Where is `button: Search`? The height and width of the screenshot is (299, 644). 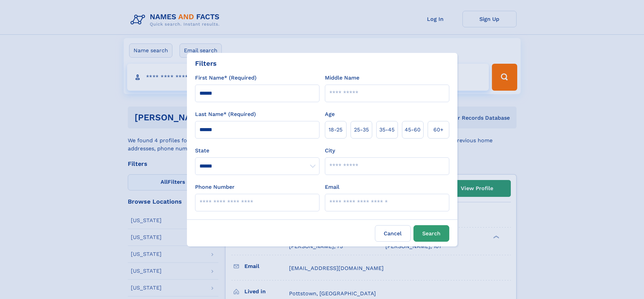 button: Search is located at coordinates (431, 233).